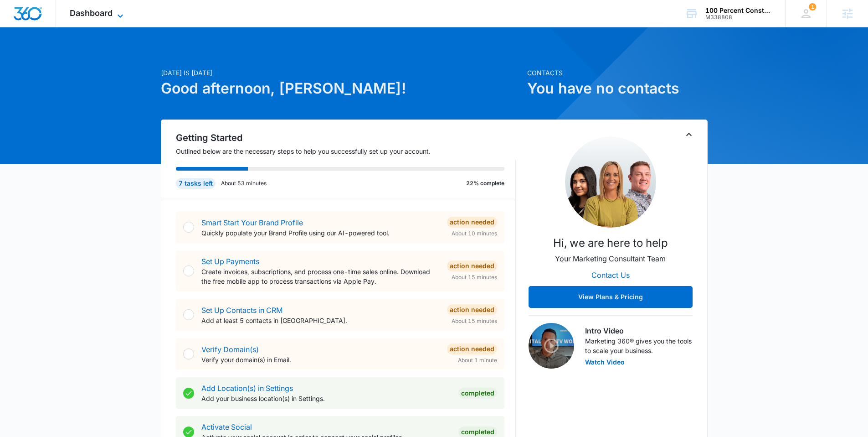 Image resolution: width=868 pixels, height=437 pixels. Describe the element at coordinates (610, 259) in the screenshot. I see `p: Your Marketing Consultant Team` at that location.